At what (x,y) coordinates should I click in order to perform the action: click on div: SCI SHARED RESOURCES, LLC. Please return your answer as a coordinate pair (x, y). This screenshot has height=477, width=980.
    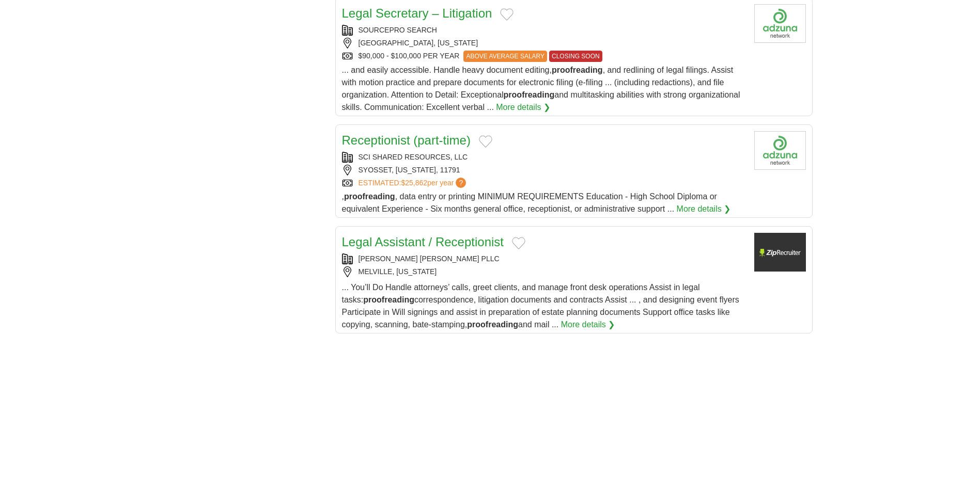
    Looking at the image, I should click on (544, 157).